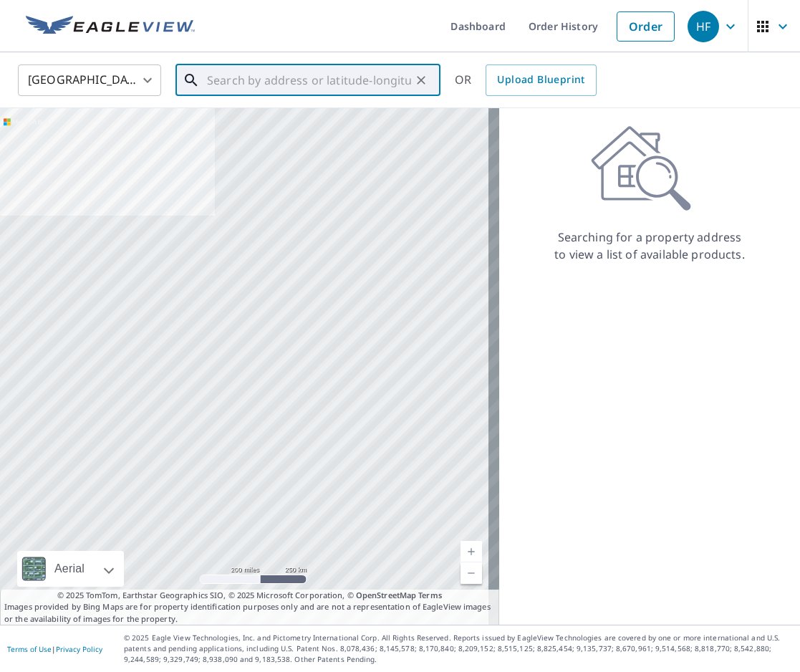 This screenshot has height=672, width=800. I want to click on p: © 2025 Eagle View Technologies, Inc. and Pictometry International Corp. All Rights Reserved. Repo..., so click(458, 648).